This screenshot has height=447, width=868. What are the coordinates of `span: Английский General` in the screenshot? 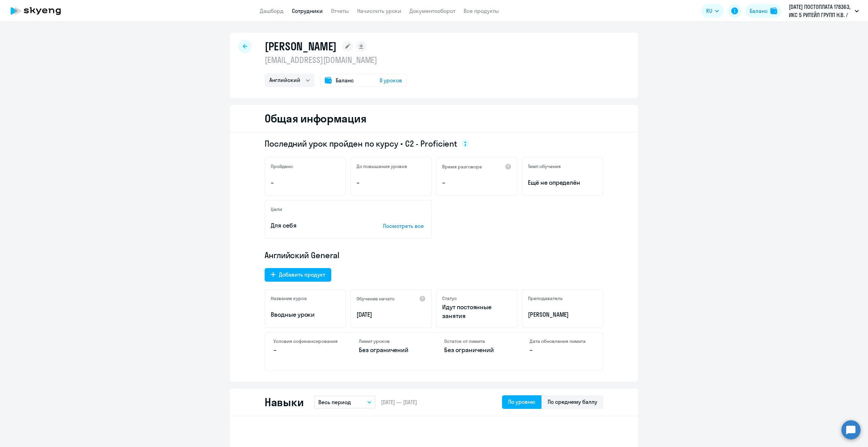 It's located at (302, 255).